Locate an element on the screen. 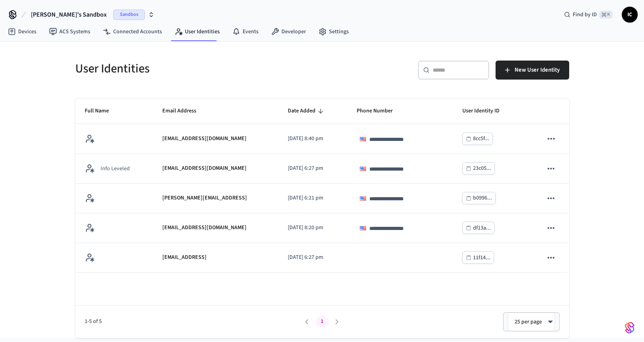 The height and width of the screenshot is (342, 644). span: Full Name is located at coordinates (102, 111).